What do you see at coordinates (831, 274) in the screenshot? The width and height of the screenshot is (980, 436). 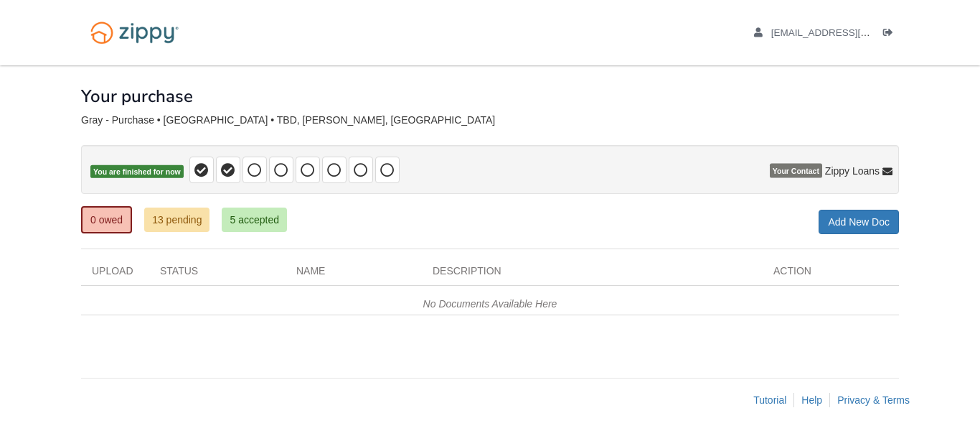 I see `div: Action` at bounding box center [831, 274].